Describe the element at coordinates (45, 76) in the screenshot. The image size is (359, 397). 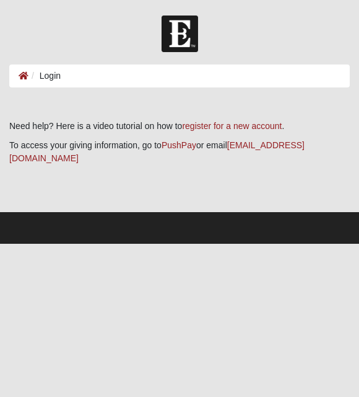
I see `li: Login` at that location.